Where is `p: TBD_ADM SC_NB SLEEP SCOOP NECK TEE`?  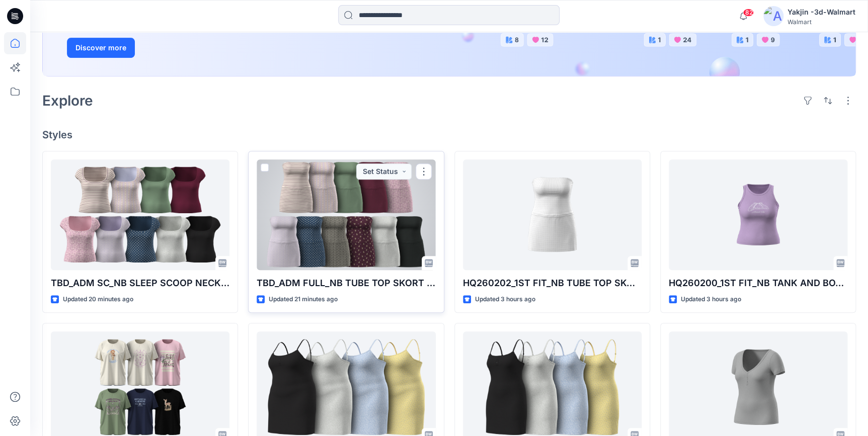
p: TBD_ADM SC_NB SLEEP SCOOP NECK TEE is located at coordinates (140, 283).